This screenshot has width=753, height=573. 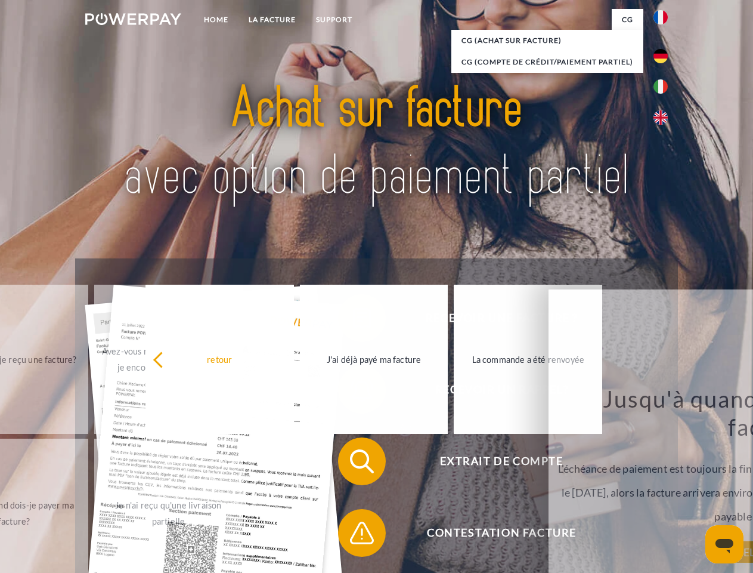 What do you see at coordinates (168, 513) in the screenshot?
I see `div: Je n'ai reçu qu'une livraison partielle` at bounding box center [168, 513].